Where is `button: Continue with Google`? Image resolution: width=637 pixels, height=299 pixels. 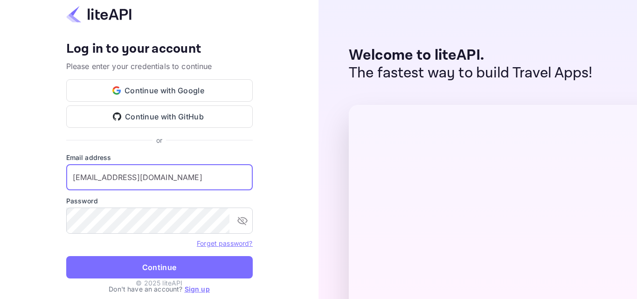
button: Continue with Google is located at coordinates (160, 91).